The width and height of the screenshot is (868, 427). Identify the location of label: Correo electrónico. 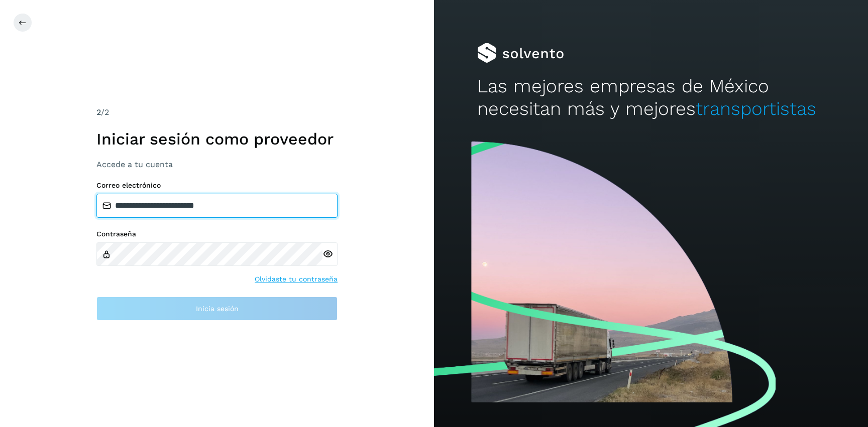
(217, 185).